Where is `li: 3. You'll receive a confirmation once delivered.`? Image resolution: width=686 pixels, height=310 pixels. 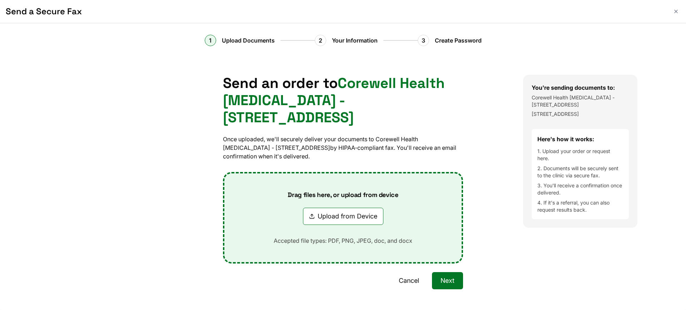 li: 3. You'll receive a confirmation once delivered. is located at coordinates (580, 189).